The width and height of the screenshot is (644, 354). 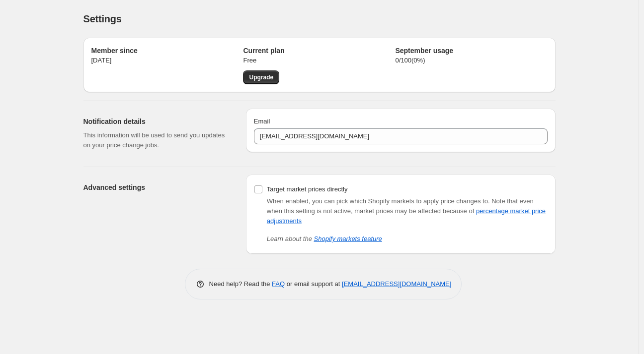 What do you see at coordinates (103, 19) in the screenshot?
I see `span: Settings` at bounding box center [103, 19].